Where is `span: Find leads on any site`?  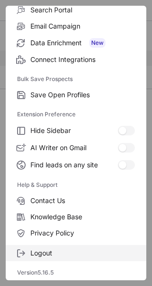
span: Find leads on any site is located at coordinates (74, 165).